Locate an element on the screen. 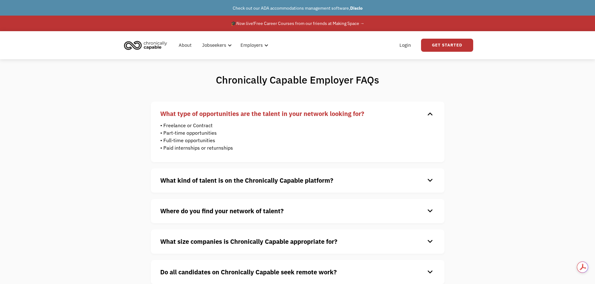 The height and width of the screenshot is (284, 595). h1: Chronically Capable Employer FAQs is located at coordinates (297, 80).